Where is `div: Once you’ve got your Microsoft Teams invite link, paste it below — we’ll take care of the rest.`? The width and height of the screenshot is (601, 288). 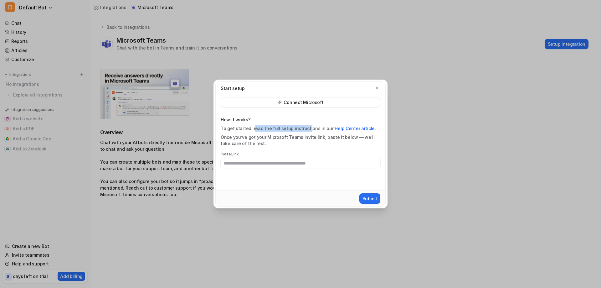 div: Once you’ve got your Microsoft Teams invite link, paste it below — we’ll take care of the rest. is located at coordinates (300, 140).